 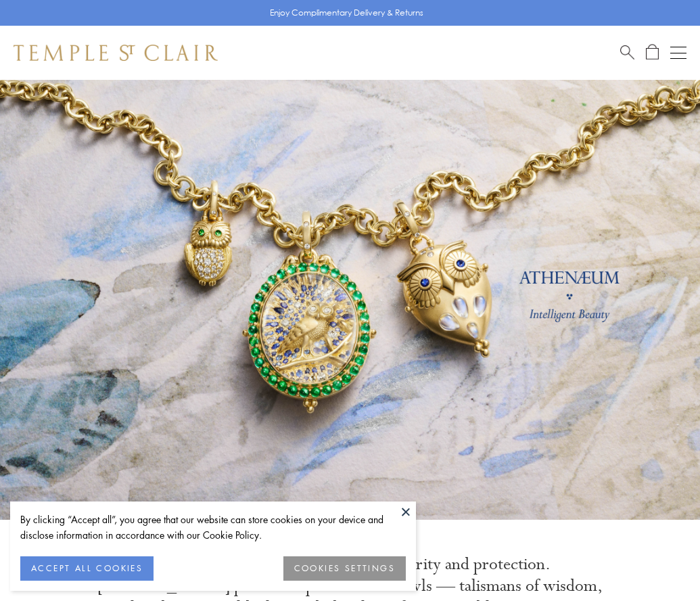 What do you see at coordinates (346, 12) in the screenshot?
I see `p: Enjoy Complimentary Delivery & Returns` at bounding box center [346, 12].